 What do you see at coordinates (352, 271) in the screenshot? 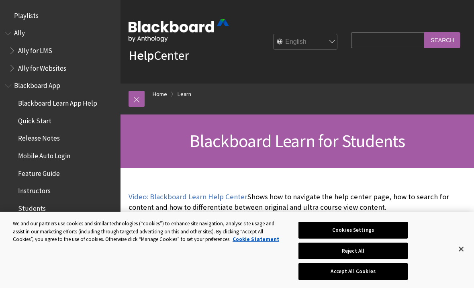
I see `button: Accept All Cookies` at bounding box center [352, 271].